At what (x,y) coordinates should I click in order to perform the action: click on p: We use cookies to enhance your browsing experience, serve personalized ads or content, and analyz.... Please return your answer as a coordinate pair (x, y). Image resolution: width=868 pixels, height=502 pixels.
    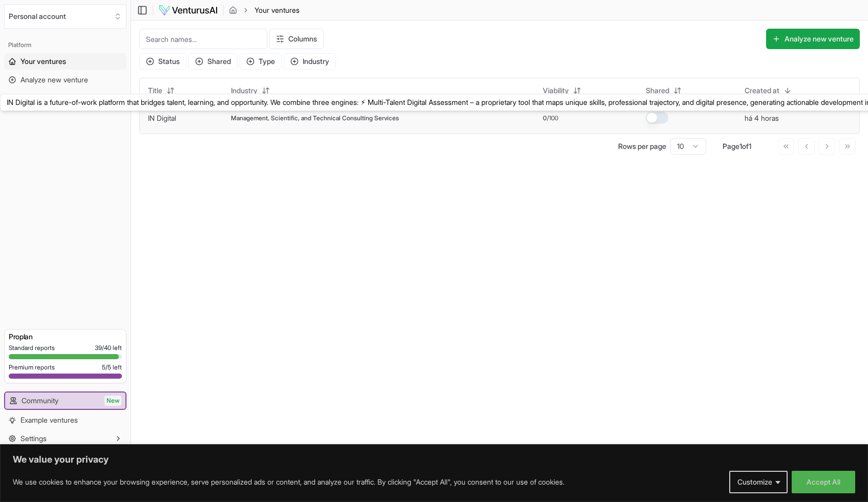
    Looking at the image, I should click on (288, 482).